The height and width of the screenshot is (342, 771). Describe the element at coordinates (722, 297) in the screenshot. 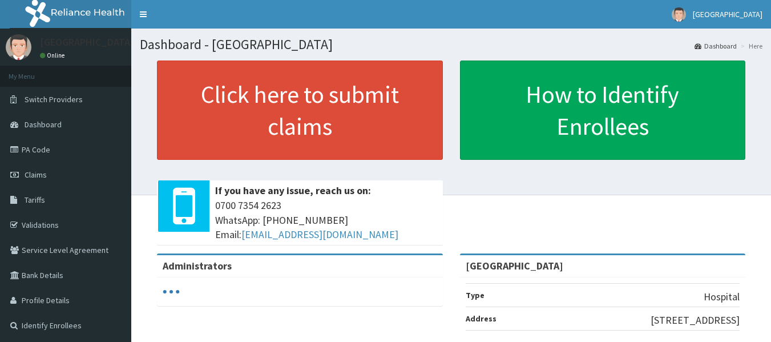

I see `p: Hospital` at that location.